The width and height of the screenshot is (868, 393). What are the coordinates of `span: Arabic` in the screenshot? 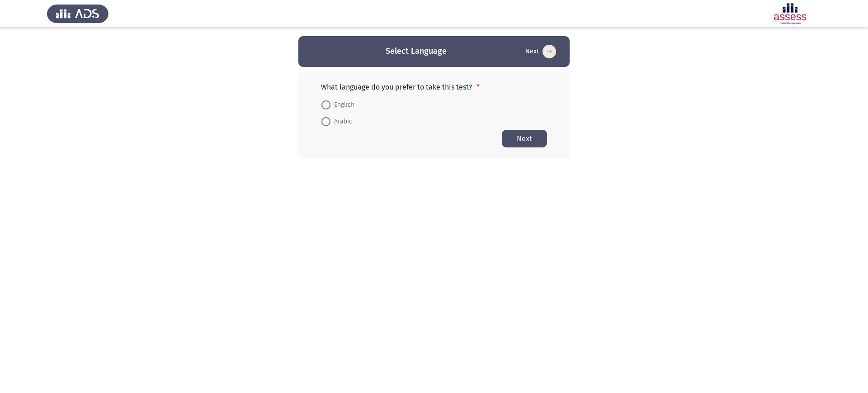 It's located at (341, 122).